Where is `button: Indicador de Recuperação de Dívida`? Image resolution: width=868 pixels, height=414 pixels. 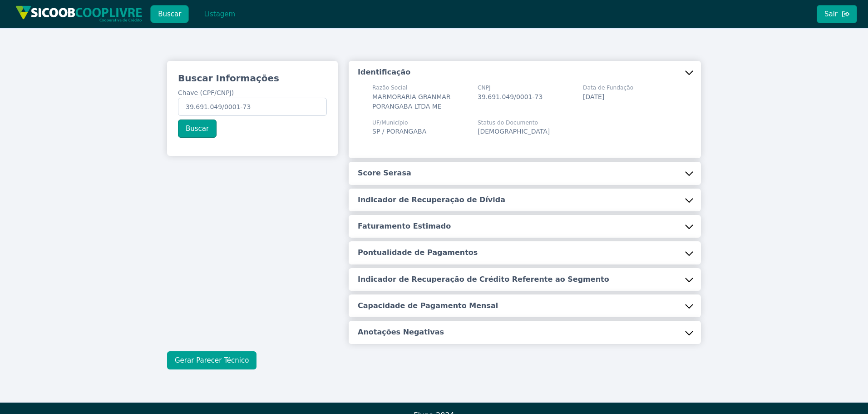 button: Indicador de Recuperação de Dívida is located at coordinates (525, 200).